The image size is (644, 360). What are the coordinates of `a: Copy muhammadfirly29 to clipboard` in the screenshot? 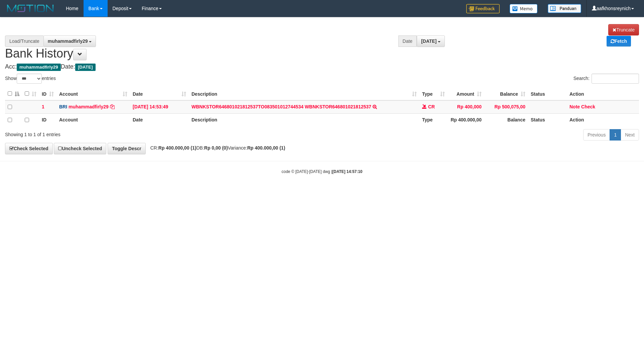 It's located at (112, 107).